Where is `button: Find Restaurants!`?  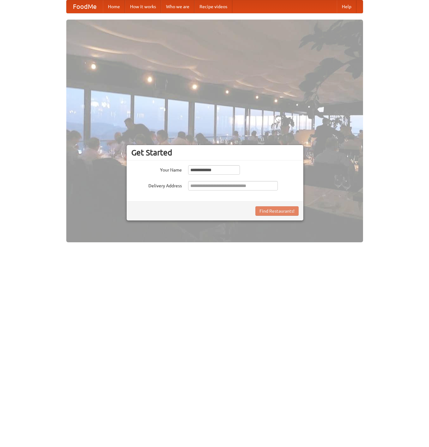 button: Find Restaurants! is located at coordinates (277, 211).